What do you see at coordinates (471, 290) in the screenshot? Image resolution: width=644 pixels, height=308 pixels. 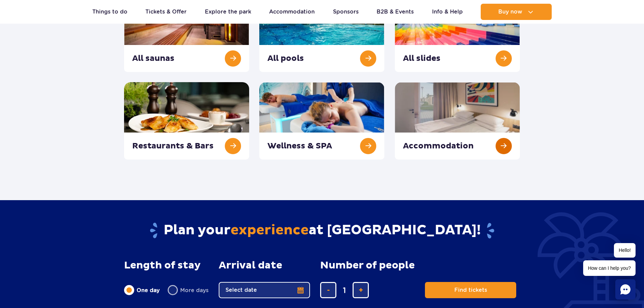 I see `button: Find tickets` at bounding box center [471, 290].